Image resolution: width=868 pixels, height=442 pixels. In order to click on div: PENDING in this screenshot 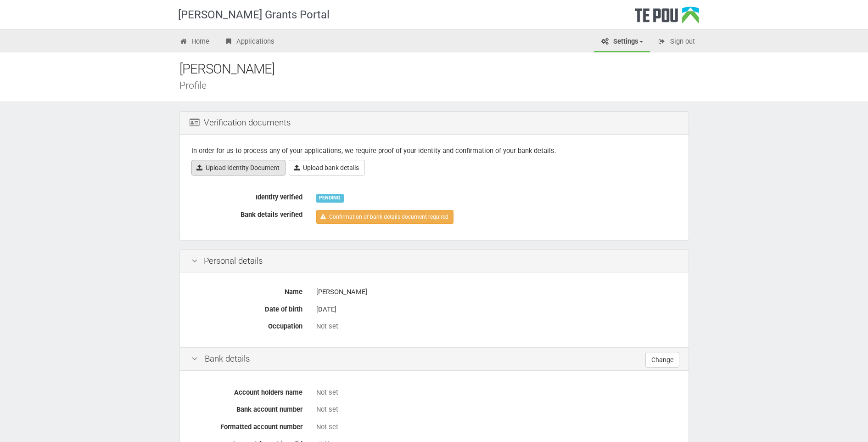, I will do `click(330, 198)`.